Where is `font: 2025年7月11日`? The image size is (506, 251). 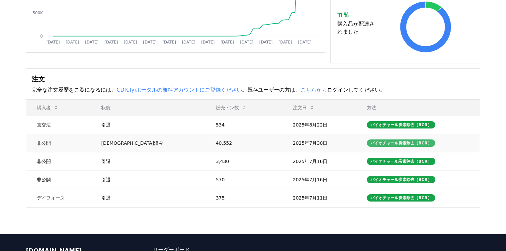 font: 2025年7月11日 is located at coordinates (310, 198).